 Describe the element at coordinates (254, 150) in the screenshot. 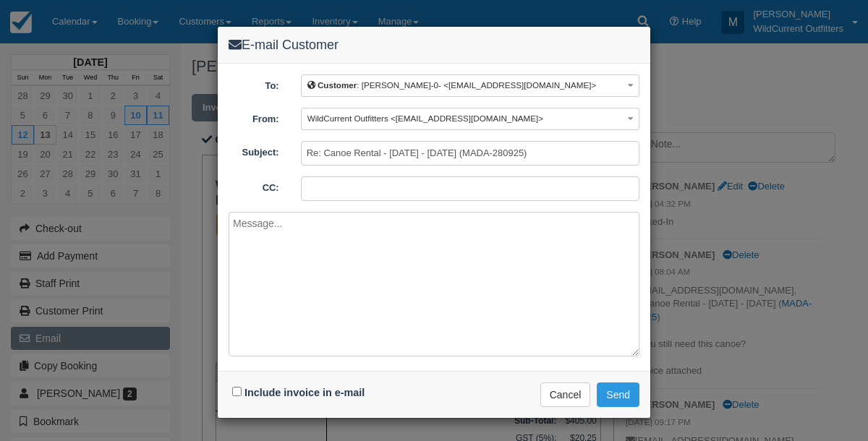

I see `label: Subject:` at that location.